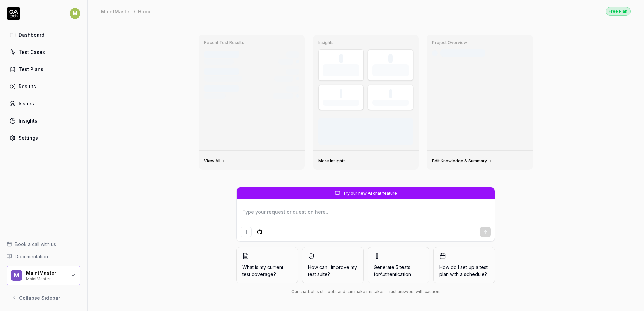 The height and width of the screenshot is (311, 644). I want to click on span: Try our new AI chat feature, so click(370, 193).